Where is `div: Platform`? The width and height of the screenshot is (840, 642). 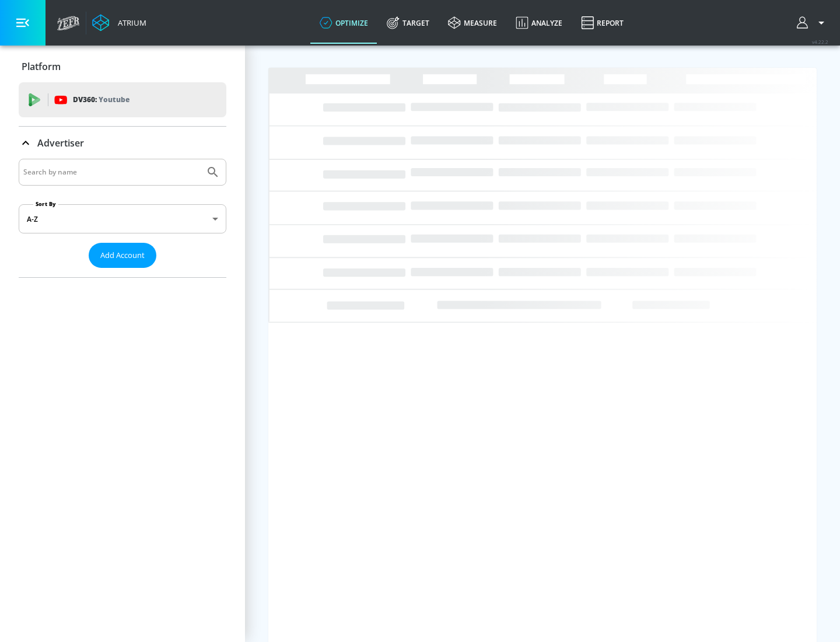
div: Platform is located at coordinates (122, 66).